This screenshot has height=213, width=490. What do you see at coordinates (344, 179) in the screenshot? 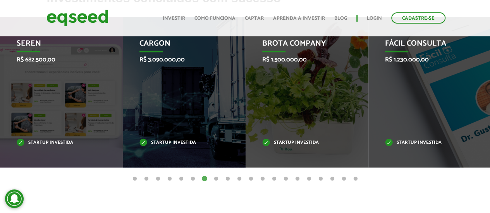
I see `button: 19 of 20` at bounding box center [344, 179].